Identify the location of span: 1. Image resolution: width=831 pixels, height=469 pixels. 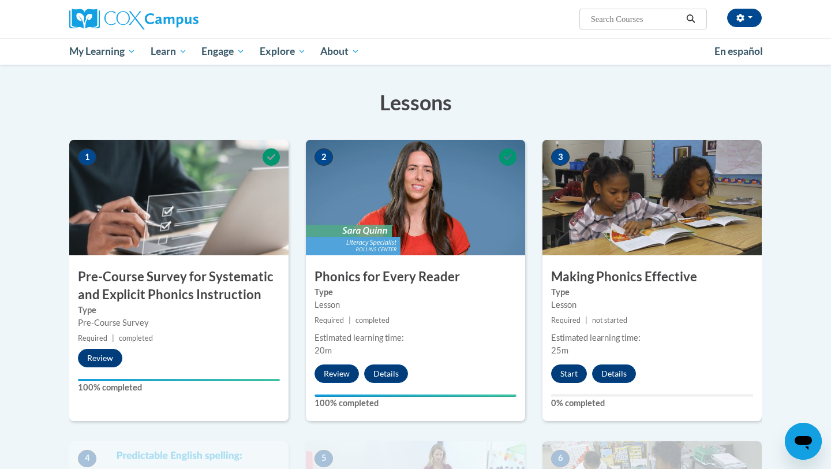
(87, 157).